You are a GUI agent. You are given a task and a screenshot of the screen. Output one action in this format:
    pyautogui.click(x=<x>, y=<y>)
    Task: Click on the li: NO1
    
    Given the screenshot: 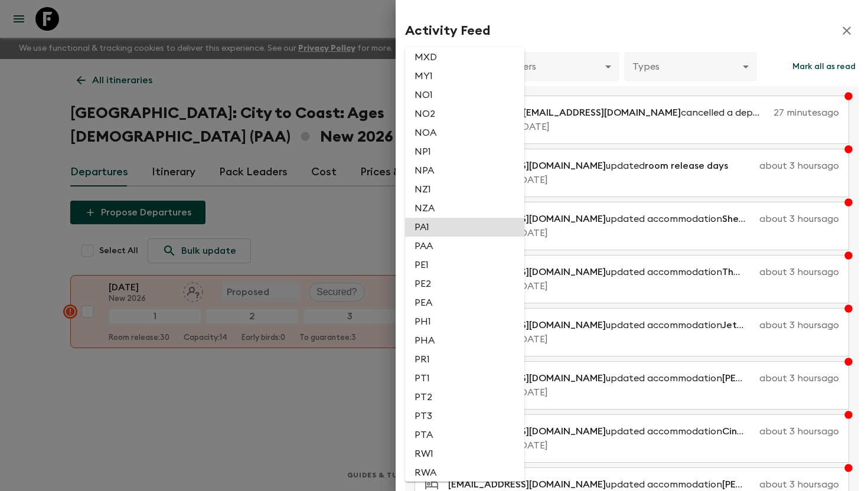 What is the action you would take?
    pyautogui.click(x=464, y=95)
    